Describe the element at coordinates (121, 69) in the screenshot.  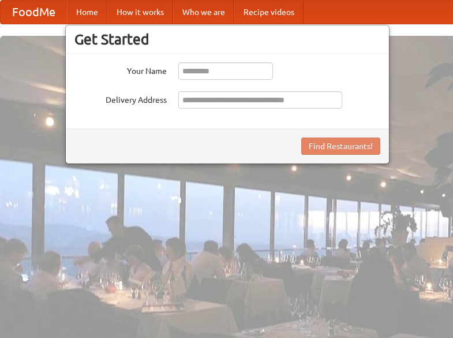
I see `label: Your Name` at that location.